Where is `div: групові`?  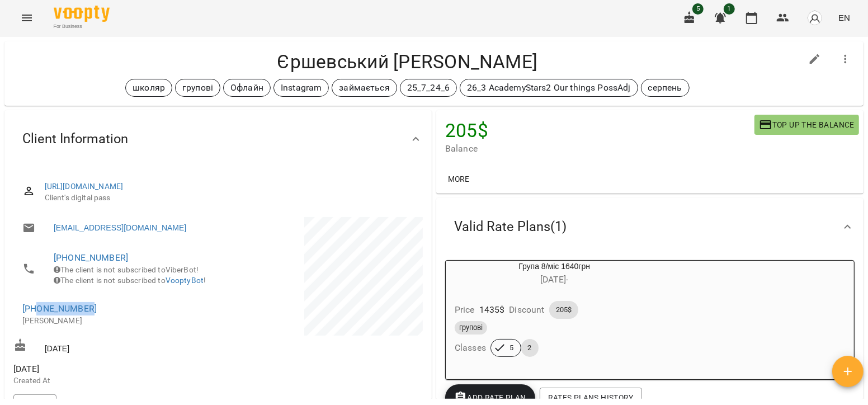 div: групові is located at coordinates (197, 88).